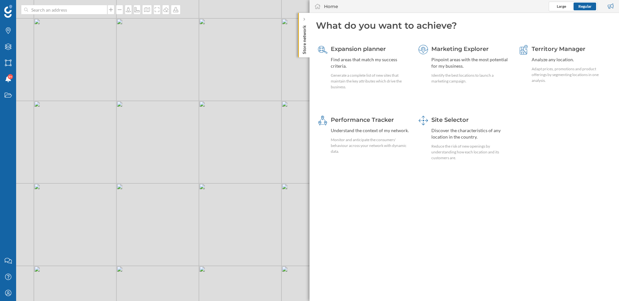  I want to click on div: Pinpoint areas with the most potential for my business., so click(471, 63).